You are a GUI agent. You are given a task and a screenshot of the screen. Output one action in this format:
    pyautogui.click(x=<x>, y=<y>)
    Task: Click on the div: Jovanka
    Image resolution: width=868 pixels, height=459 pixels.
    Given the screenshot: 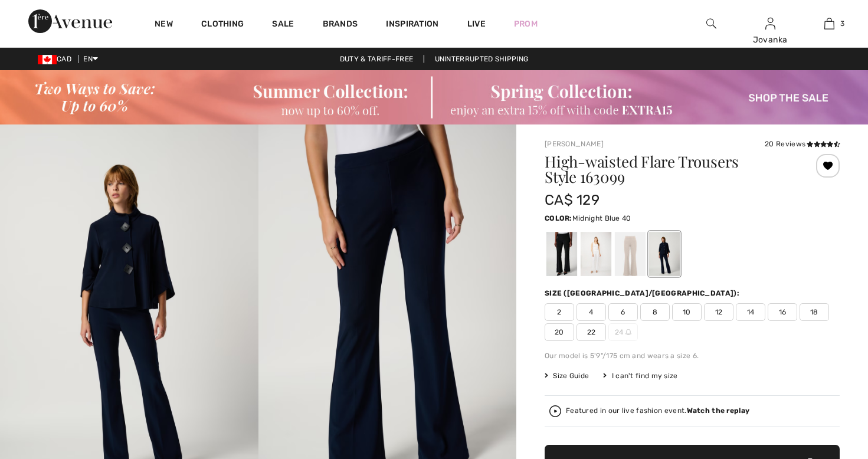 What is the action you would take?
    pyautogui.click(x=770, y=40)
    